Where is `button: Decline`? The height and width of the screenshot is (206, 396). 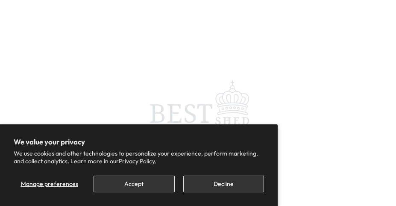 button: Decline is located at coordinates (223, 184).